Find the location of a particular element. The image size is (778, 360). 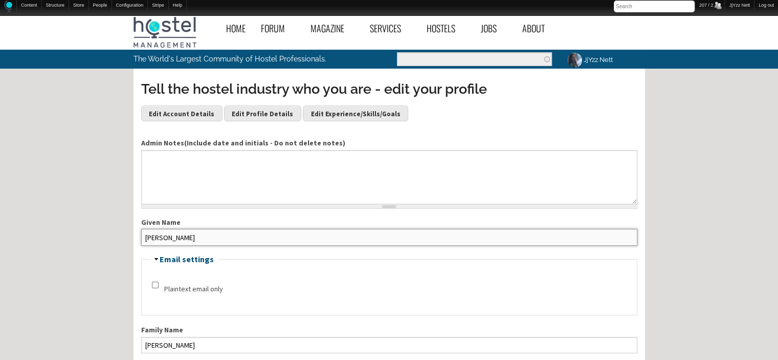

a: Services is located at coordinates (390, 28).